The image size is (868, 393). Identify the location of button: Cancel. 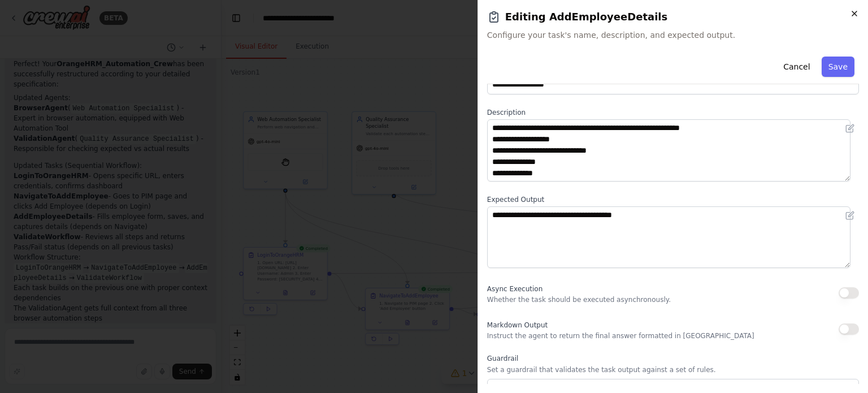
(796, 67).